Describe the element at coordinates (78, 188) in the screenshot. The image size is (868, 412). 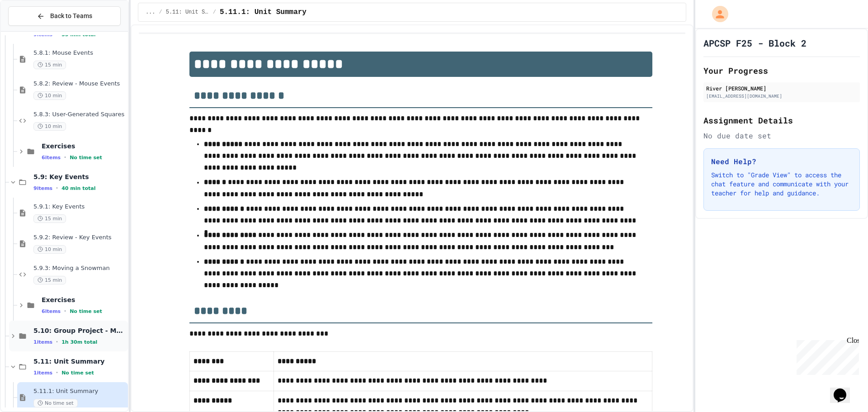
I see `span: 40 min total` at that location.